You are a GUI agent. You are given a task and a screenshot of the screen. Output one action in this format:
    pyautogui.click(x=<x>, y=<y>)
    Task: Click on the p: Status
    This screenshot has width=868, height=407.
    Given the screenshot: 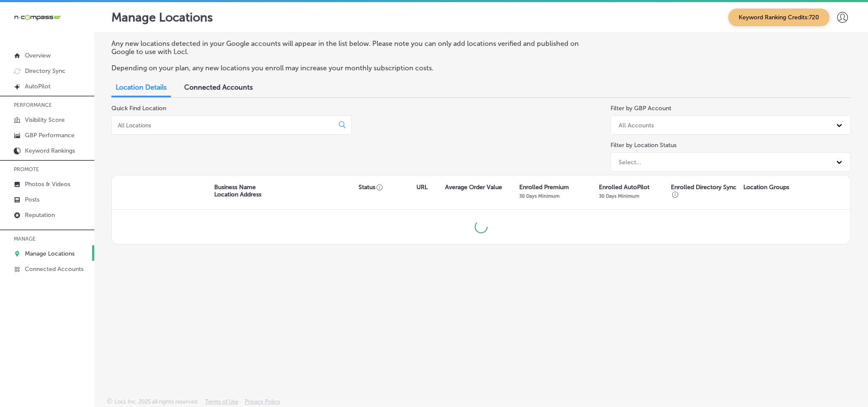 What is the action you would take?
    pyautogui.click(x=388, y=187)
    